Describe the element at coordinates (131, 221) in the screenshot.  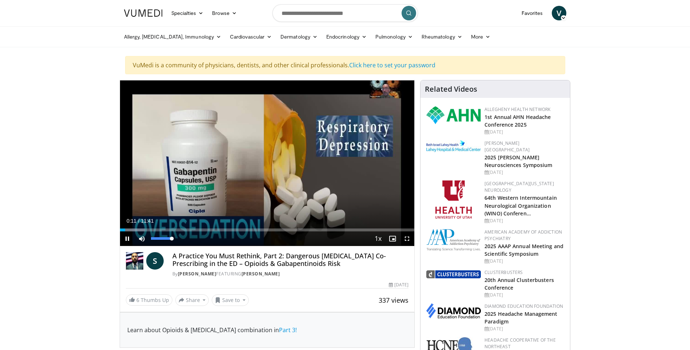
I see `span: 0:11` at that location.